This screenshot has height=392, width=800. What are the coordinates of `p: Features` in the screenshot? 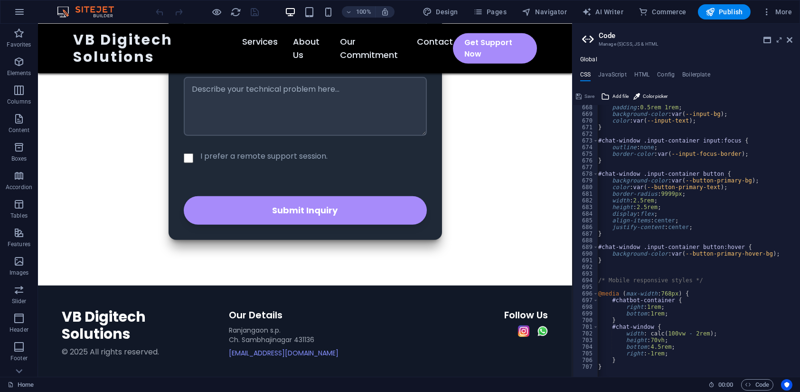 It's located at (19, 244).